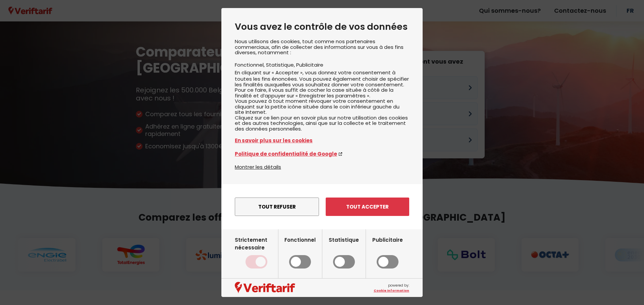  I want to click on label: Statistique, so click(344, 252).